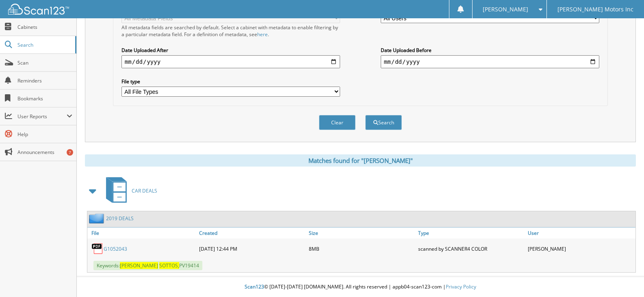 The image size is (644, 297). What do you see at coordinates (252, 233) in the screenshot?
I see `a: Created` at bounding box center [252, 233].